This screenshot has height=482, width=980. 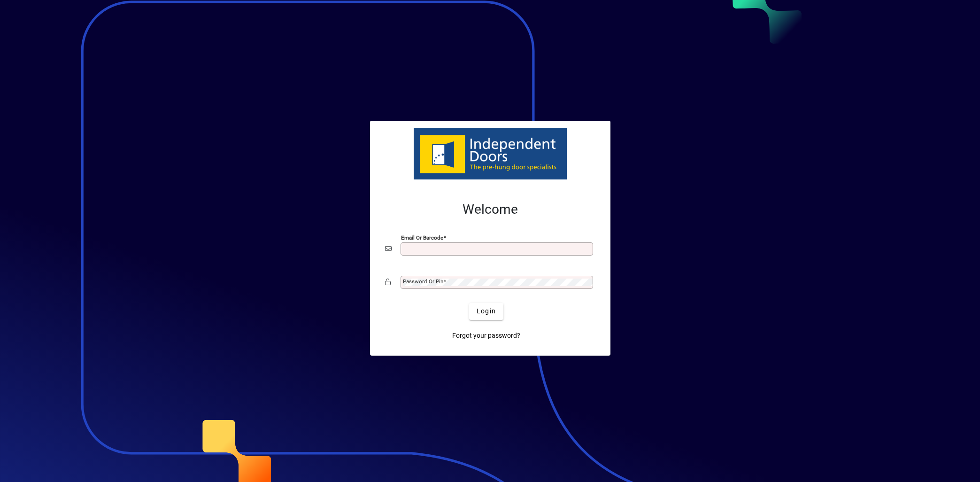 What do you see at coordinates (486, 311) in the screenshot?
I see `button: Login` at bounding box center [486, 311].